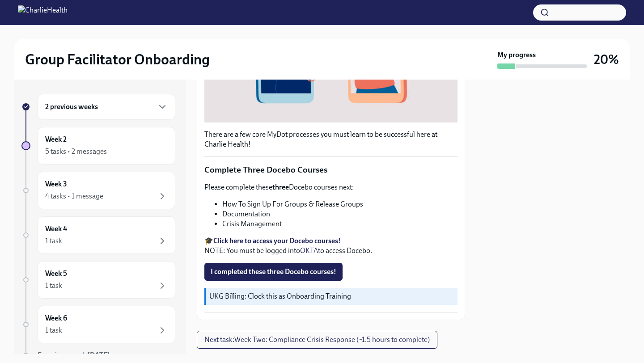  What do you see at coordinates (340, 224) in the screenshot?
I see `li: Crisis Management` at bounding box center [340, 224].